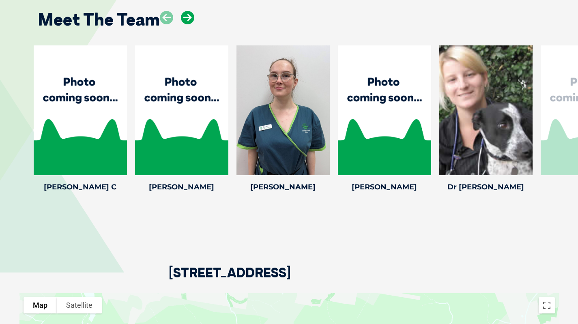  What do you see at coordinates (99, 19) in the screenshot?
I see `h2: Meet The Team` at bounding box center [99, 19].